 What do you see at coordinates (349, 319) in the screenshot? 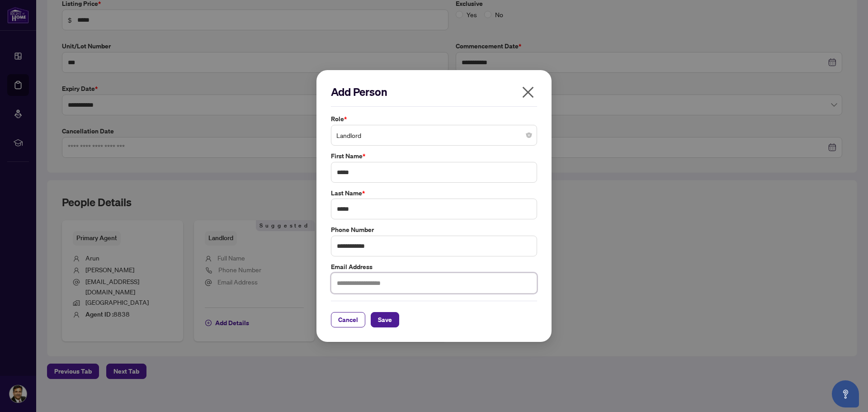
I see `button: Cancel` at bounding box center [349, 319].